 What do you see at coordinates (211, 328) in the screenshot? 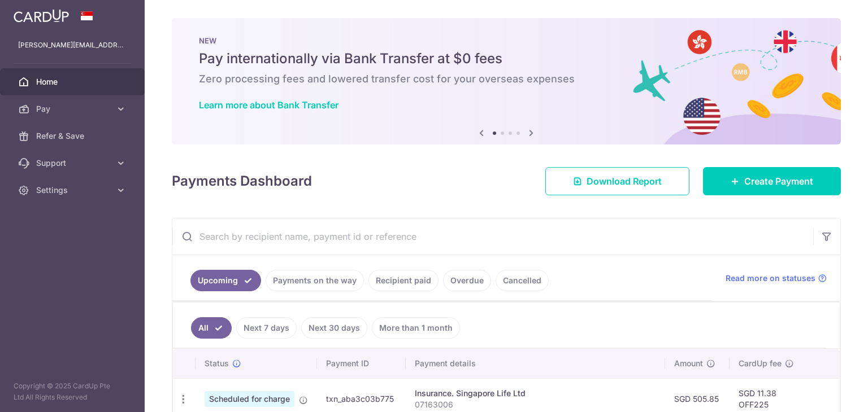
I see `a: All` at bounding box center [211, 328].